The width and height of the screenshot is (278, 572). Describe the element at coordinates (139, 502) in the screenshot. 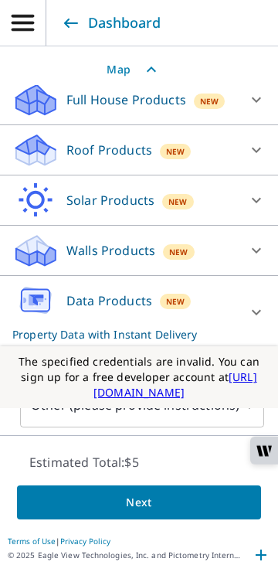

I see `span: Next` at that location.